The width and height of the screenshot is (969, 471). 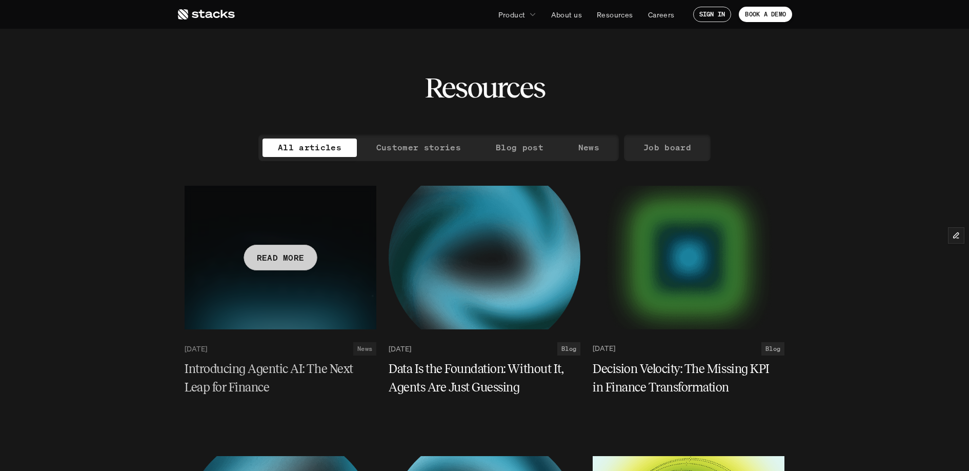 I want to click on a: Data Is the Foundation: Without It, Agents Are Just Guessing, so click(x=484, y=378).